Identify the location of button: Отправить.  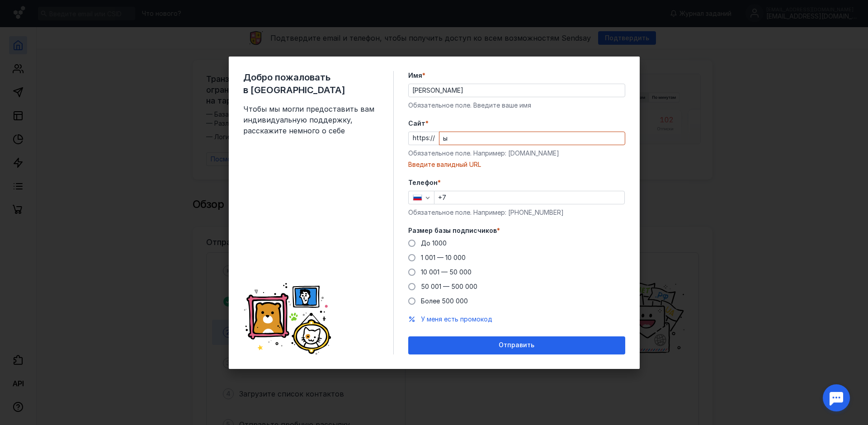
(517, 345).